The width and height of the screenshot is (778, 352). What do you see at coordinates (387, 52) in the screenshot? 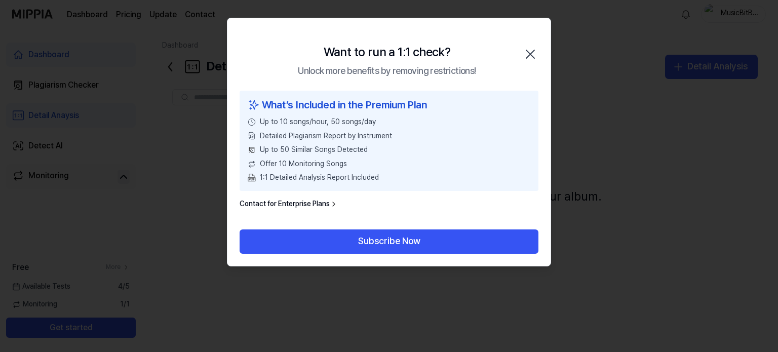
I see `div: Want to run a 1:1 check?` at bounding box center [387, 52].